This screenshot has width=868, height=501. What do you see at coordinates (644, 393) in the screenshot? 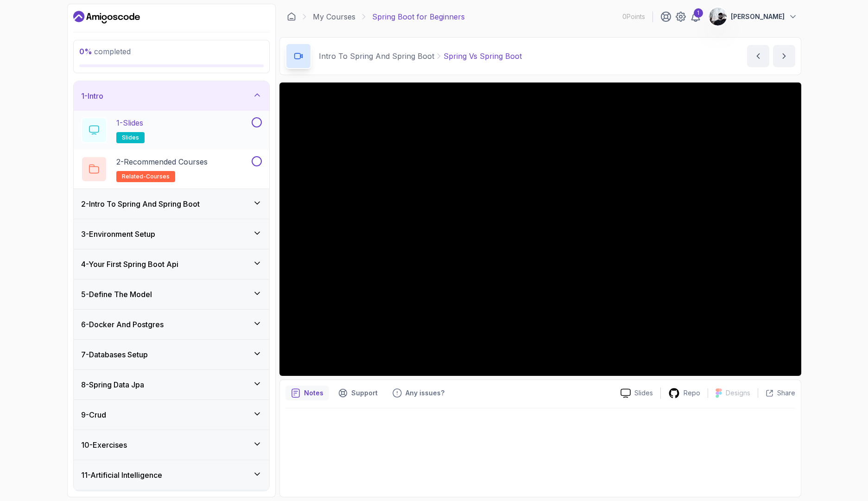
I see `p: Slides` at bounding box center [644, 393].